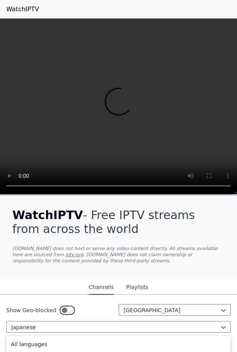  I want to click on span: WatchIPTV, so click(48, 215).